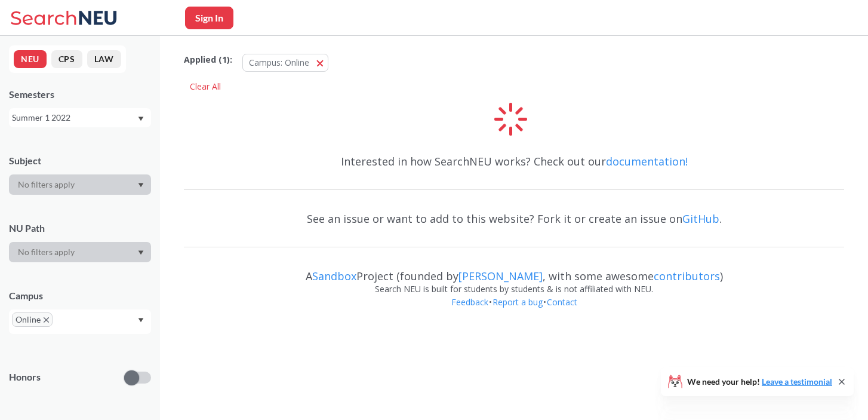 This screenshot has height=420, width=868. What do you see at coordinates (208, 60) in the screenshot?
I see `span: Applied ( 1 ):` at bounding box center [208, 60].